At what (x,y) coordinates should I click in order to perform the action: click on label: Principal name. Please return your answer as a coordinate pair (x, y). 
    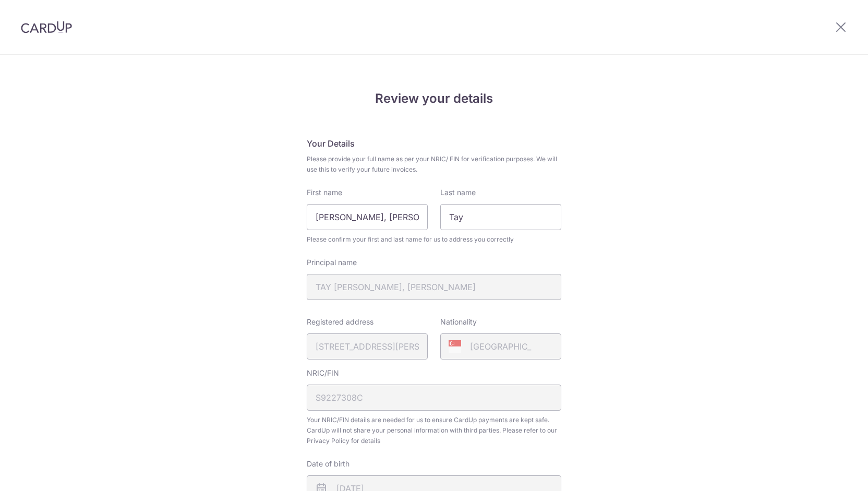
    Looking at the image, I should click on (332, 262).